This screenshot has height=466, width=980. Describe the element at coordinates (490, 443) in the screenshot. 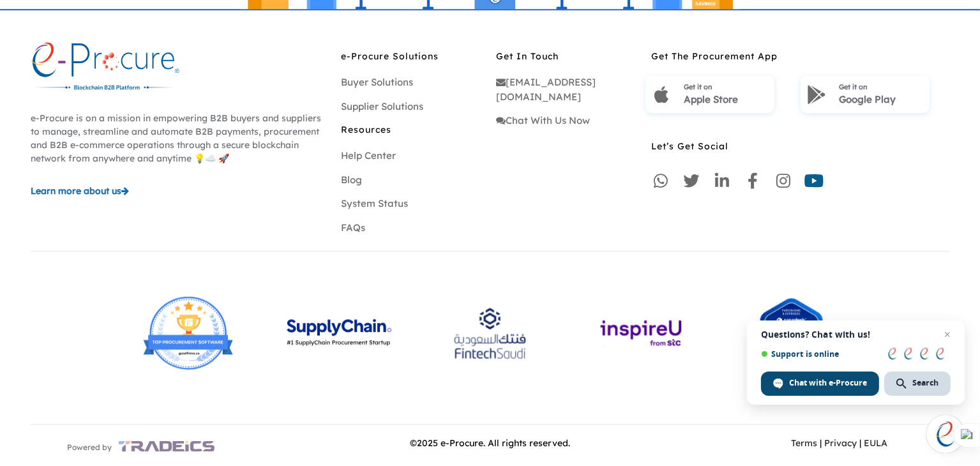

I see `span: © 2025 e-Procure. All rights reserved.` at that location.